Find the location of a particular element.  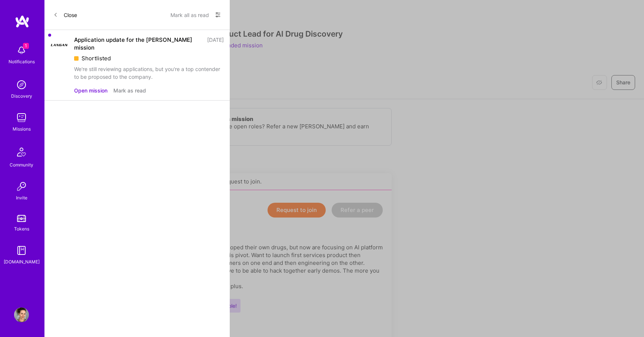

button: Close is located at coordinates (65, 15).